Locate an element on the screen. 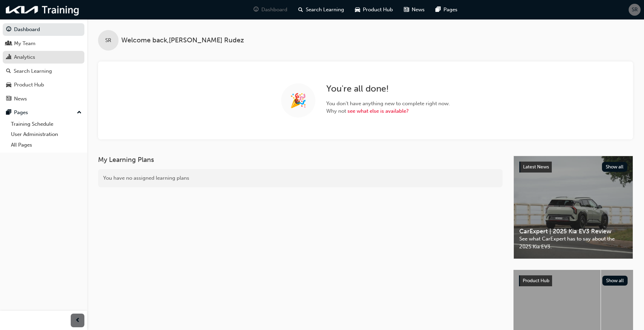 This screenshot has height=330, width=644. a: Product HubShow all is located at coordinates (573, 281).